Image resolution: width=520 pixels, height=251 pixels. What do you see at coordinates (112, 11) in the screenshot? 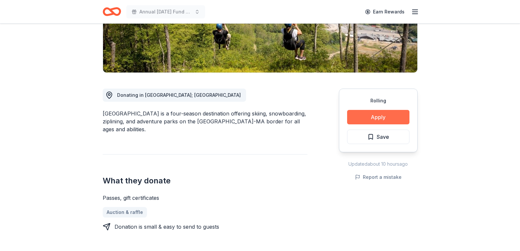
I see `a: Home` at bounding box center [112, 11].